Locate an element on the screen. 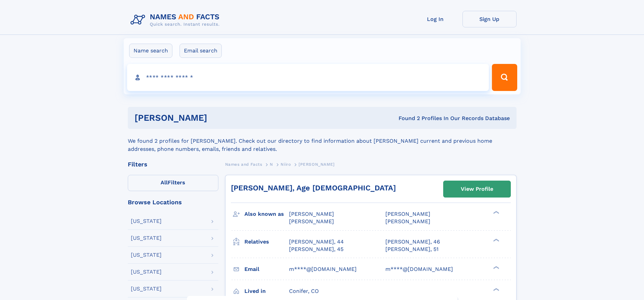  h3: Also known as is located at coordinates (266, 214).